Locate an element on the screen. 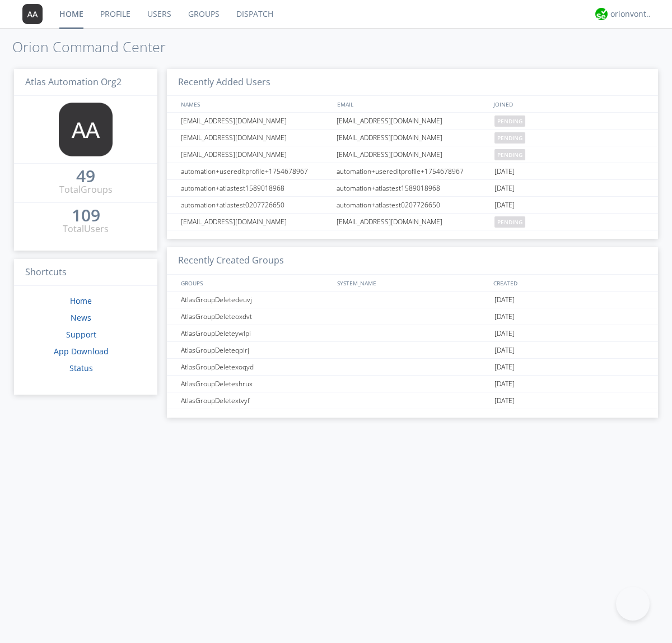 The height and width of the screenshot is (643, 672). div: CREATED is located at coordinates (569, 283).